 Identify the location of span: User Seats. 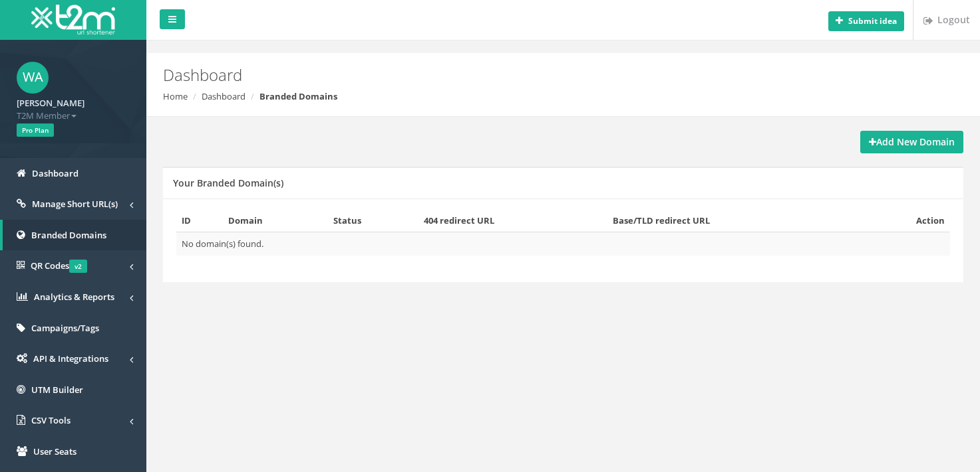
(54, 452).